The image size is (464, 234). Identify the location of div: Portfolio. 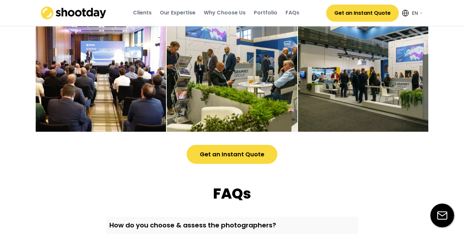
(265, 13).